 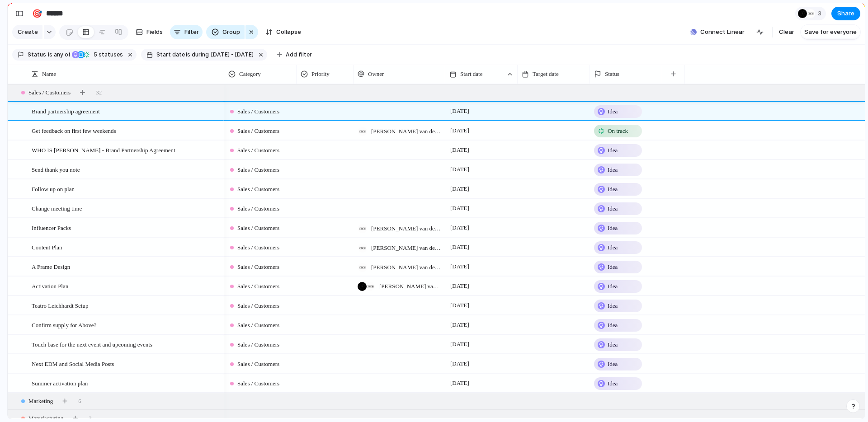 I want to click on span: Clear, so click(x=787, y=32).